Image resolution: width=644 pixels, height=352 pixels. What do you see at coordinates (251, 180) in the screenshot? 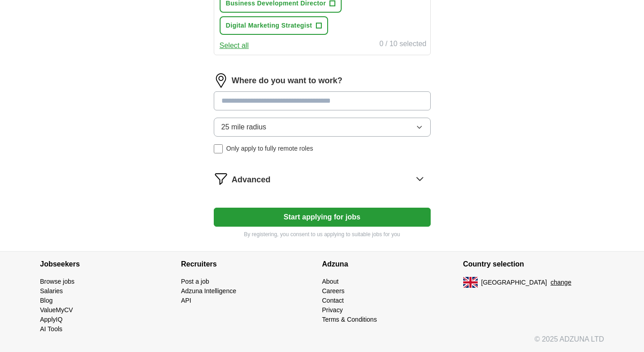
I see `span: Advanced` at bounding box center [251, 180].